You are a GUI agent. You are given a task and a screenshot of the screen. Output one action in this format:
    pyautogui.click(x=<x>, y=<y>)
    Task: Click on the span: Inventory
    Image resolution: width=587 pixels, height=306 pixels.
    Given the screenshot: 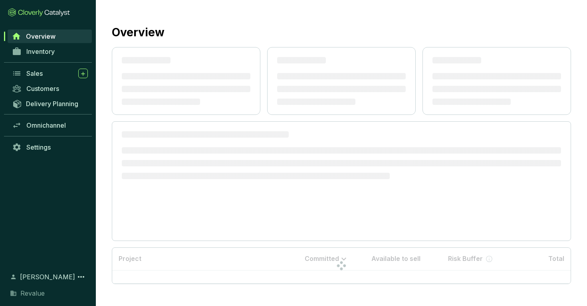 What is the action you would take?
    pyautogui.click(x=40, y=51)
    